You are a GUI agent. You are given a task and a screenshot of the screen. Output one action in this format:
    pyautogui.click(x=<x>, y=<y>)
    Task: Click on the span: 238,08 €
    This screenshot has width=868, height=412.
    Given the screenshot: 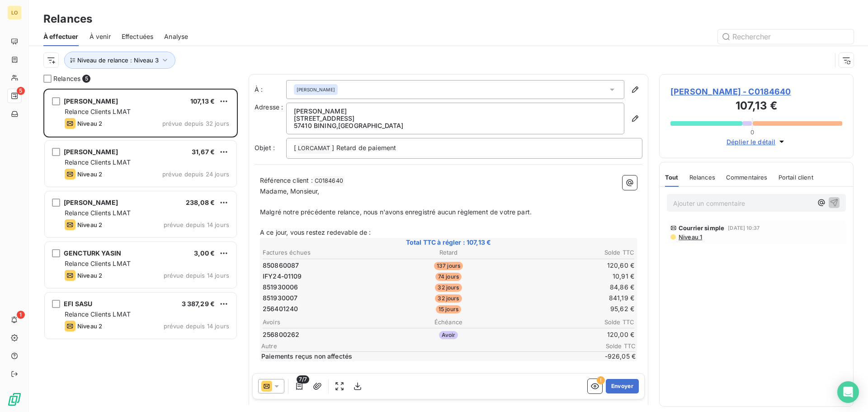 What is the action you would take?
    pyautogui.click(x=201, y=202)
    